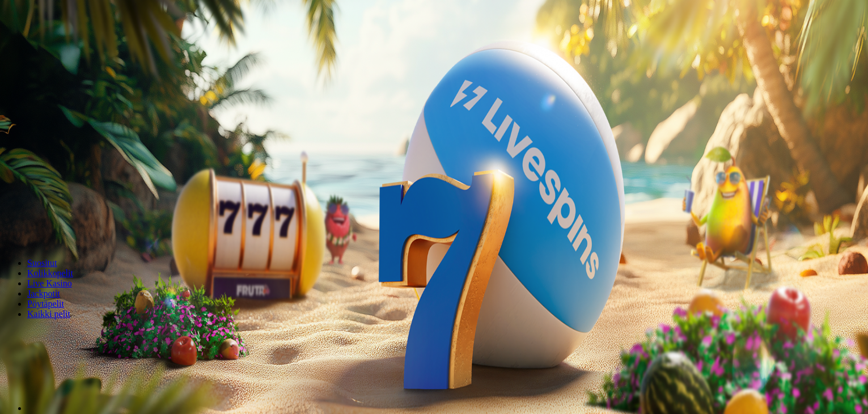  What do you see at coordinates (45, 303) in the screenshot?
I see `a: Pöytäpelit` at bounding box center [45, 303].